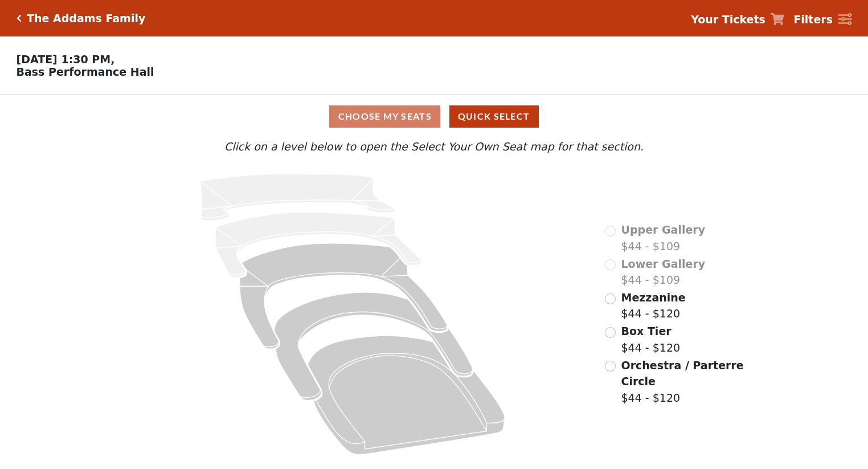  Describe the element at coordinates (654, 298) in the screenshot. I see `span: Mezzanine` at that location.